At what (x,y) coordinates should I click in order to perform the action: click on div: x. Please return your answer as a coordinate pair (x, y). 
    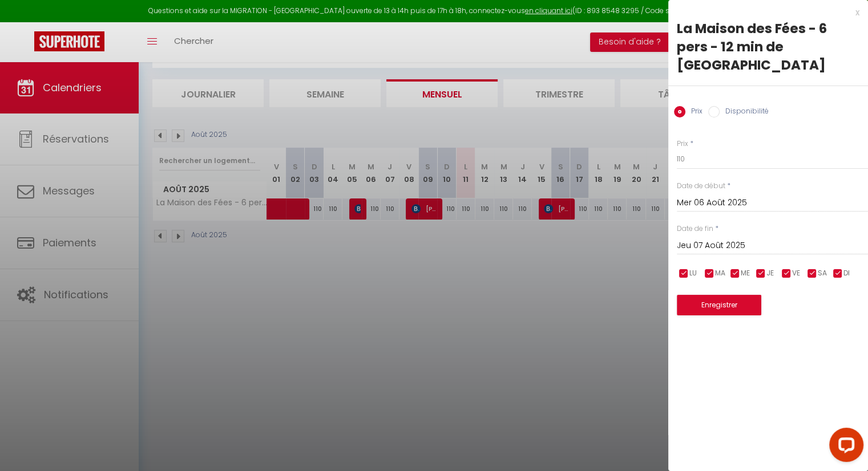
    Looking at the image, I should click on (763, 13).